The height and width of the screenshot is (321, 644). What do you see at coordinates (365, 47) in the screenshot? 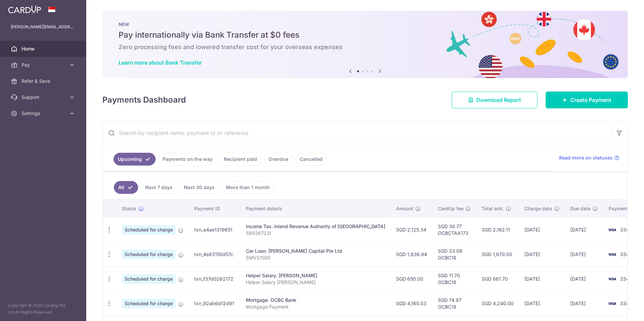
I see `h6: Zero processing fees and lowered transfer cost for your overseas expenses` at bounding box center [365, 47].